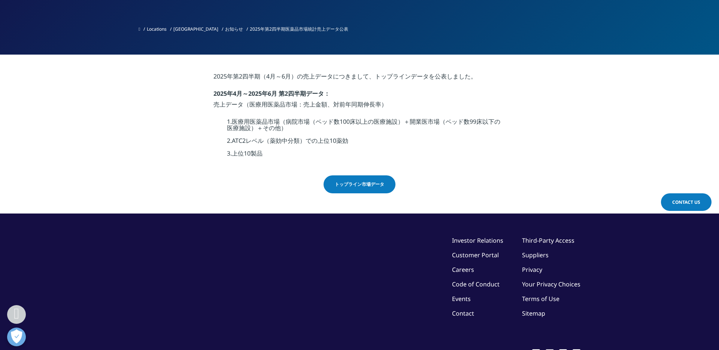 The image size is (719, 350). What do you see at coordinates (278, 94) in the screenshot?
I see `span: 月 第` at bounding box center [278, 94].